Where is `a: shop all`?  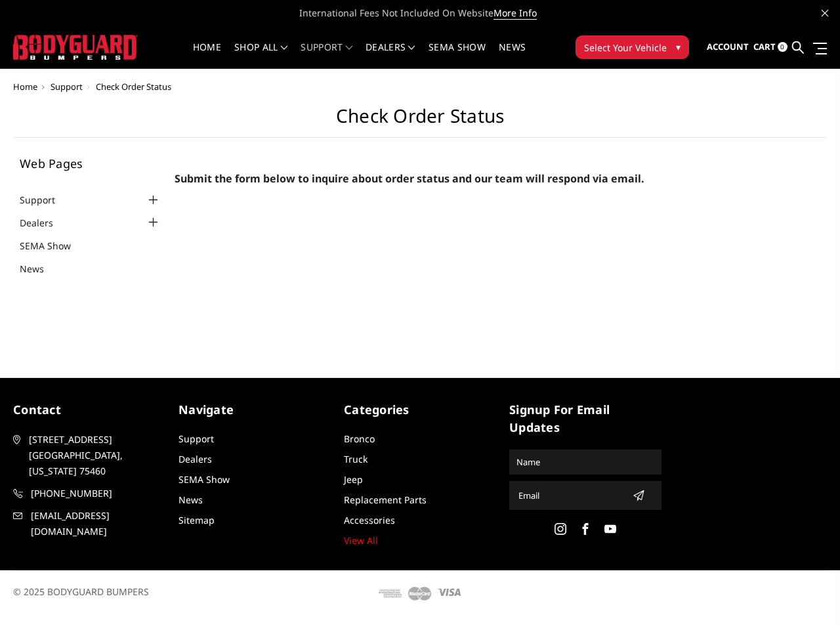 a: shop all is located at coordinates (261, 55).